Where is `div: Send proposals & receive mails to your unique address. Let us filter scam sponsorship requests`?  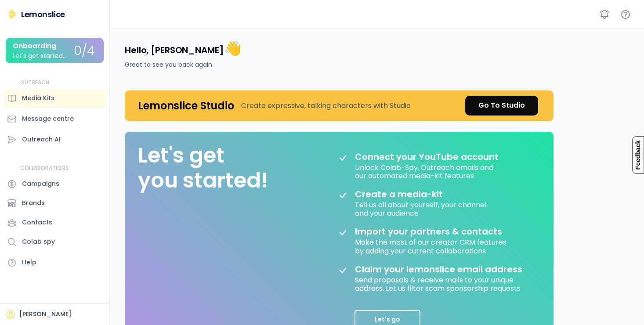
div: Send proposals & receive mails to your unique address. Let us filter scam sponsorship requests is located at coordinates (443, 284).